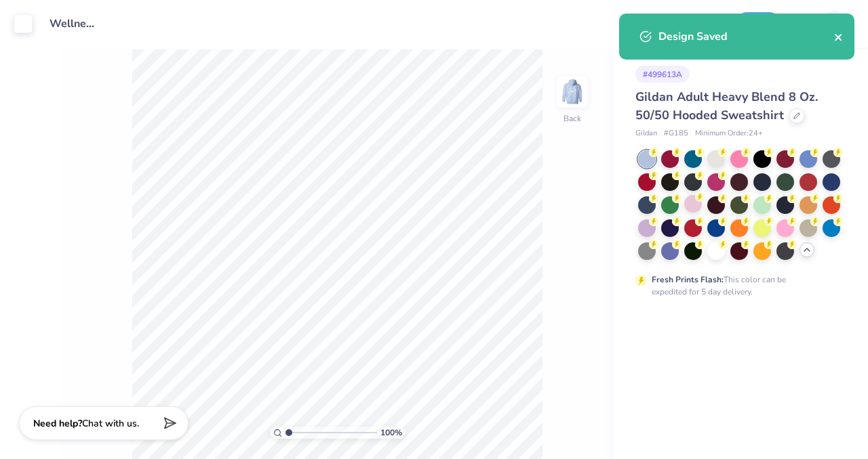 This screenshot has height=459, width=868. What do you see at coordinates (726, 105) in the screenshot?
I see `span: Gildan Adult Heavy Blend 8 Oz. 50/50 Hooded Sweatshirt` at bounding box center [726, 105].